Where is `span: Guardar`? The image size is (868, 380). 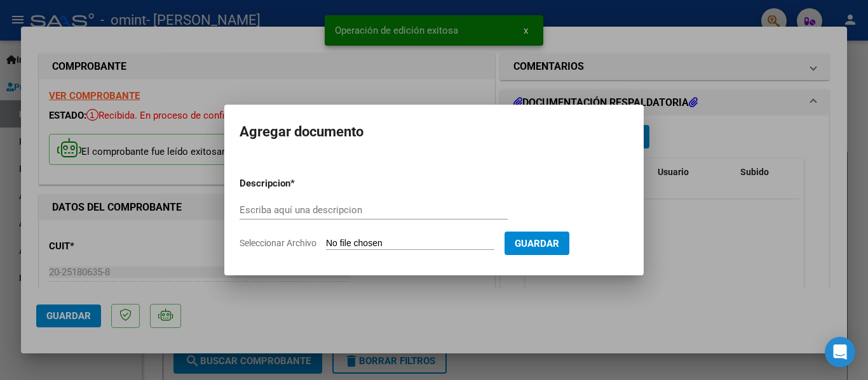 span: Guardar is located at coordinates (537, 244).